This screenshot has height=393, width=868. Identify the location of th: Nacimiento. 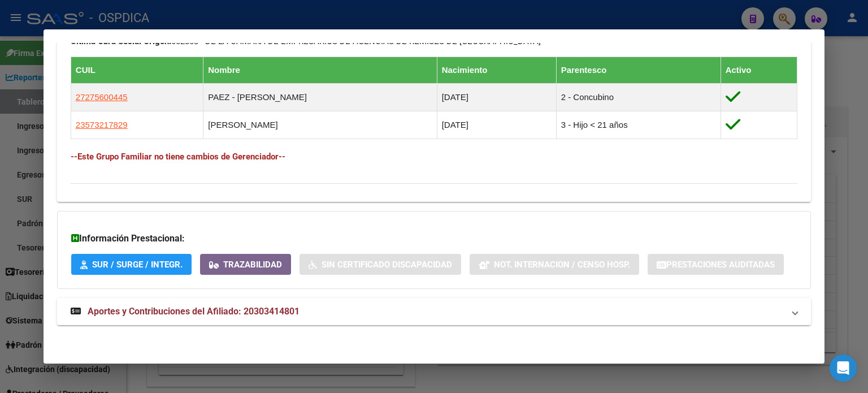
(496, 70).